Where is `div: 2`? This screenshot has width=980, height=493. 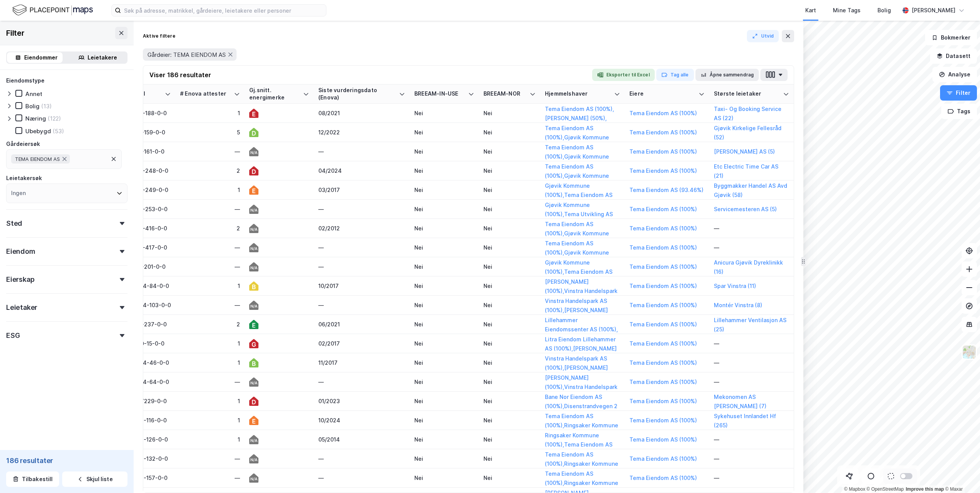
div: 2 is located at coordinates (210, 170).